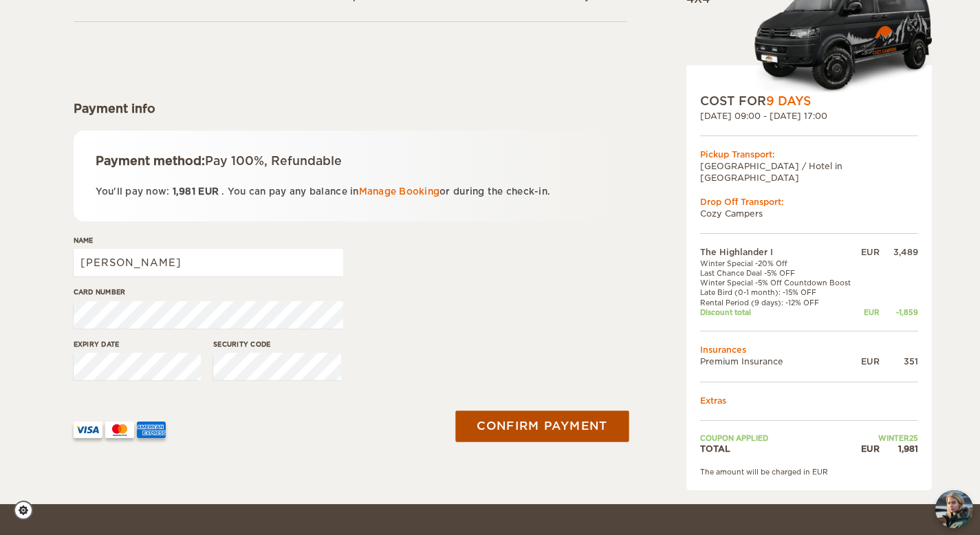 This screenshot has height=535, width=980. I want to click on td: WINTER25, so click(887, 438).